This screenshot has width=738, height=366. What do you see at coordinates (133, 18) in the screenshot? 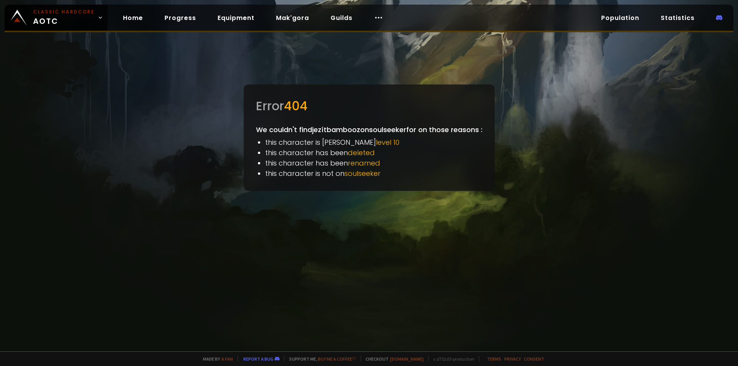
I see `a: Home` at bounding box center [133, 18].